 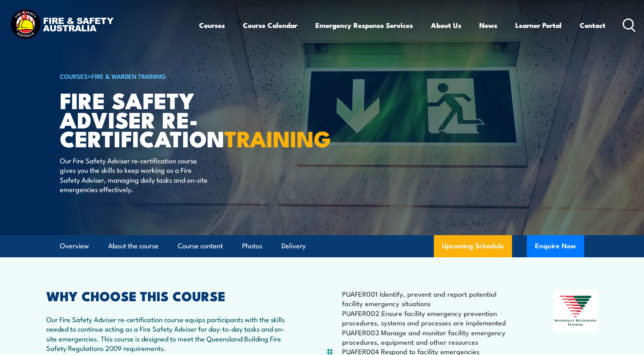 What do you see at coordinates (133, 246) in the screenshot?
I see `a: About the course` at bounding box center [133, 246].